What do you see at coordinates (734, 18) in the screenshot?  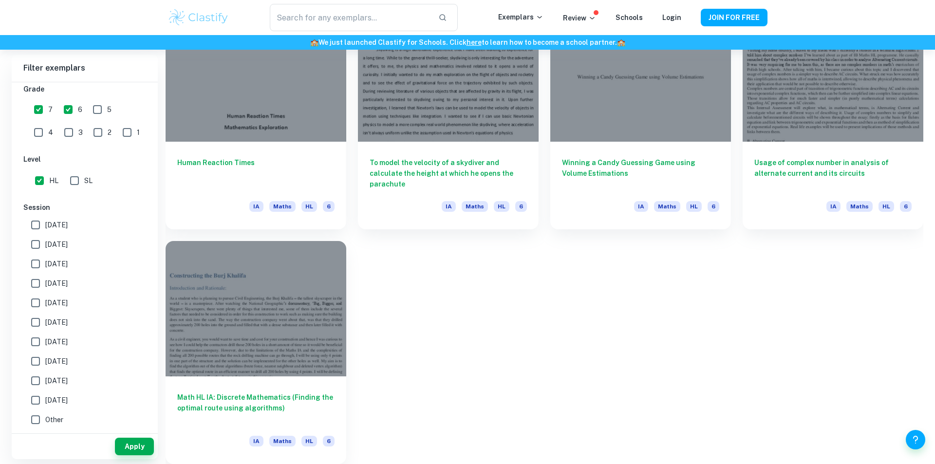 I see `button: JOIN FOR FREE` at bounding box center [734, 18].